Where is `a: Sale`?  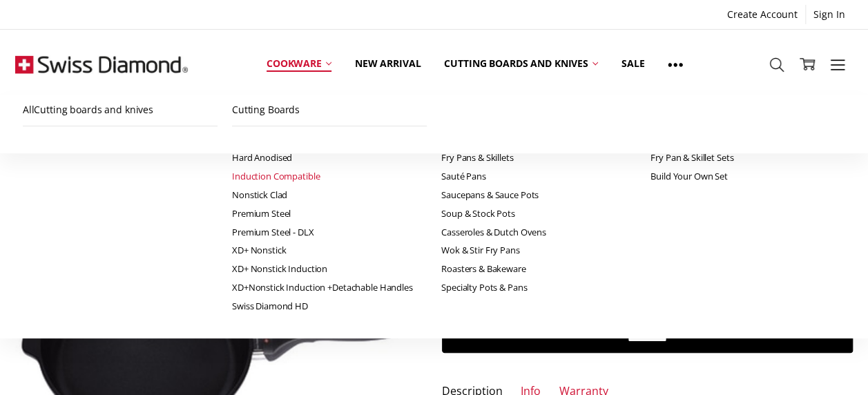
a: Sale is located at coordinates (632, 63).